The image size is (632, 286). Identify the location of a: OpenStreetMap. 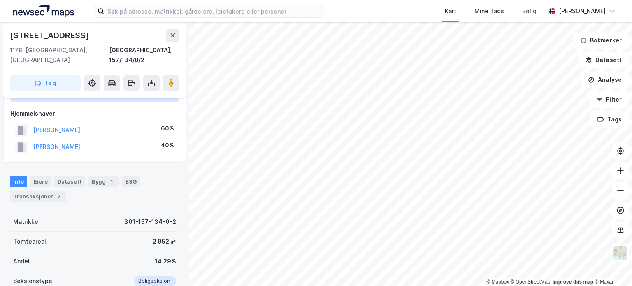
(530, 282).